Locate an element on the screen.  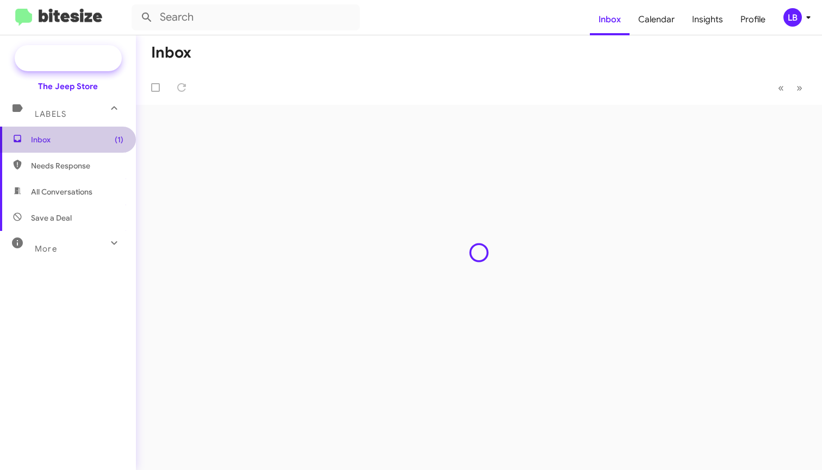
button: Next is located at coordinates (799, 87).